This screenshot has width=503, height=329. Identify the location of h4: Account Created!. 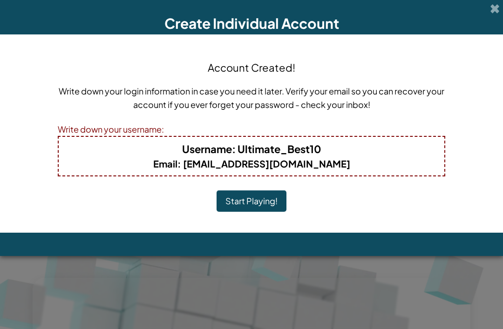
(251, 68).